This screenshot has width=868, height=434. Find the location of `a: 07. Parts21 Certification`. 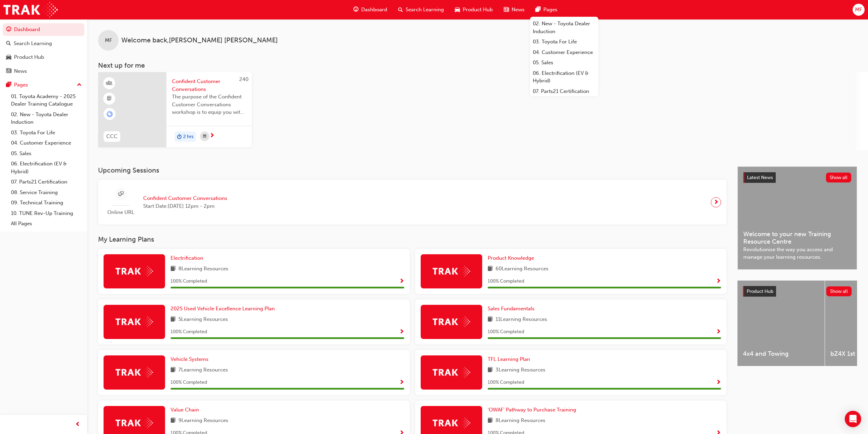

a: 07. Parts21 Certification is located at coordinates (564, 91).